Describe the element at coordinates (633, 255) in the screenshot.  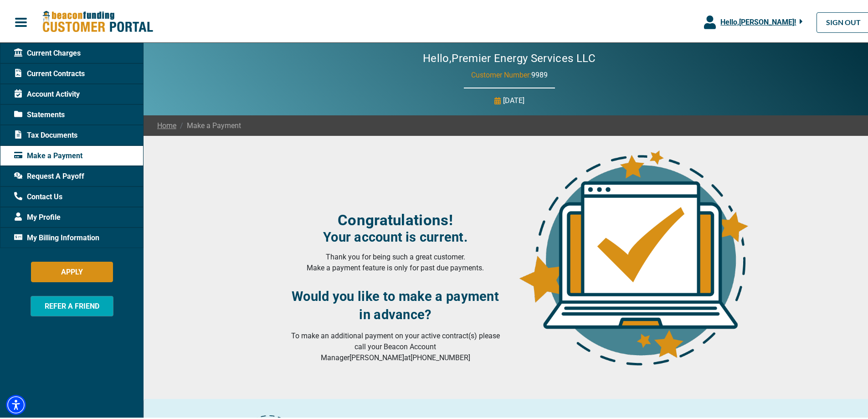
I see `img: account-upto-date.png` at that location.